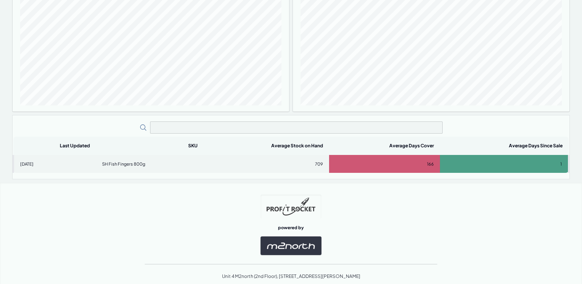 The image size is (582, 284). Describe the element at coordinates (384, 146) in the screenshot. I see `th: Average Days Cover` at that location.